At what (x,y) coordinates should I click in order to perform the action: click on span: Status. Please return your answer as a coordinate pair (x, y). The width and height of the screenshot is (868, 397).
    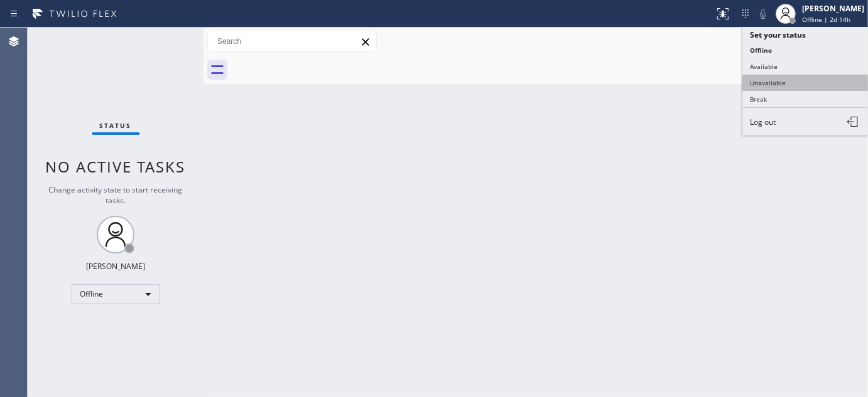
    Looking at the image, I should click on (116, 126).